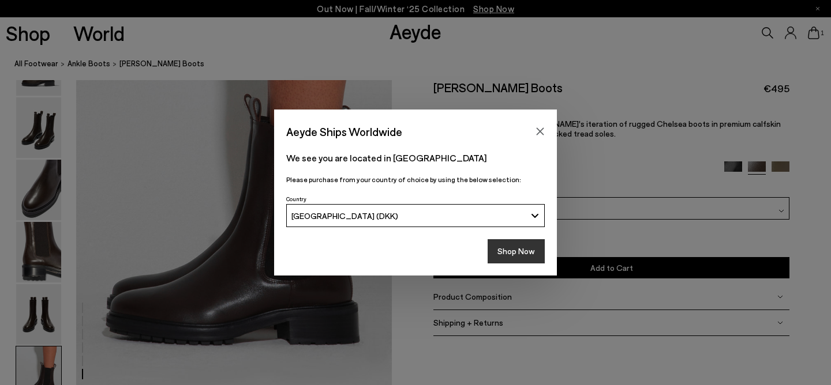  What do you see at coordinates (516, 251) in the screenshot?
I see `button: Shop Now` at bounding box center [516, 251].